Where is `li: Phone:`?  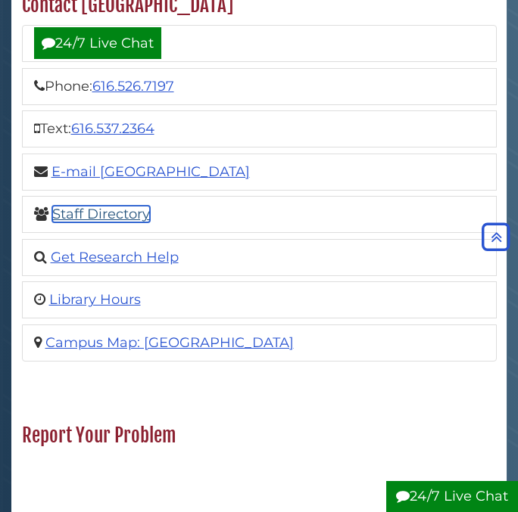
li: Phone: is located at coordinates (259, 86).